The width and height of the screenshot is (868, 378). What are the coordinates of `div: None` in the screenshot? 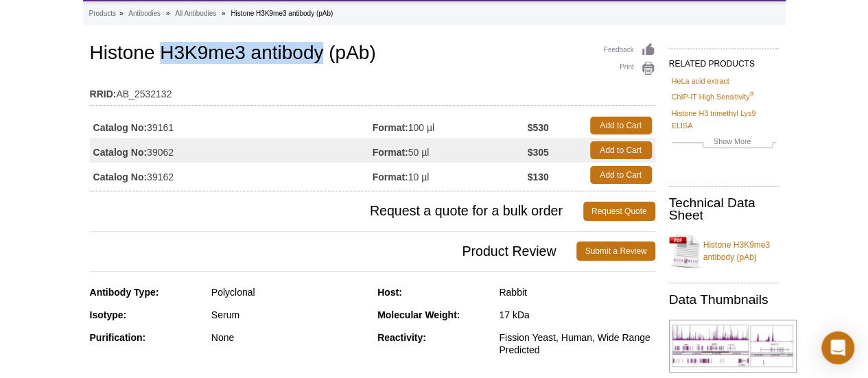 It's located at (289, 338).